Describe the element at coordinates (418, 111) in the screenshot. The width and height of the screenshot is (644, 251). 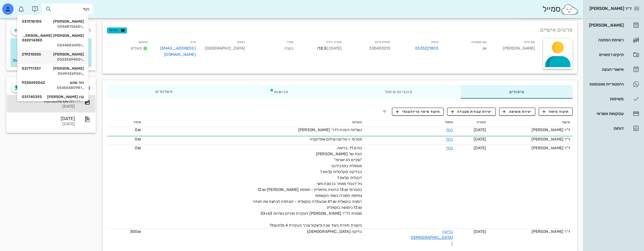
I see `button: תיעוד מיפוי פריודונטלי` at that location.